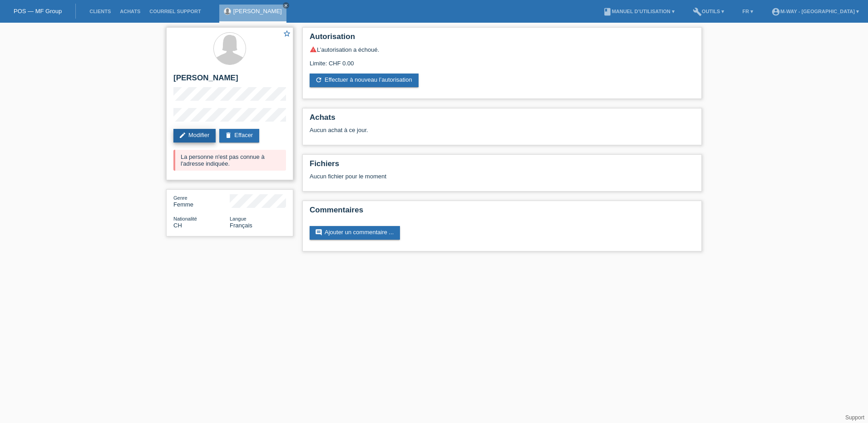 The width and height of the screenshot is (868, 423). I want to click on a: deleteEffacer, so click(239, 136).